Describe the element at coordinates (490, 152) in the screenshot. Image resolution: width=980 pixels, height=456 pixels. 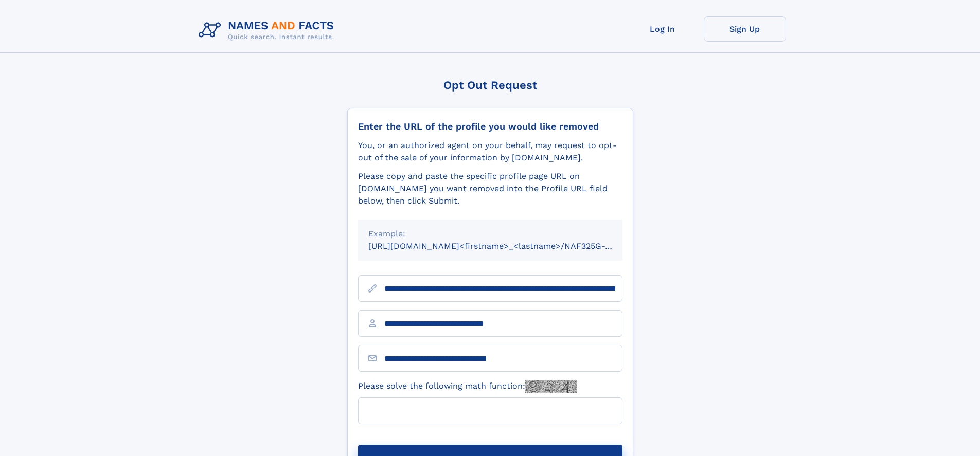
I see `div: You, or an authorized agent on your behalf, may request to opt-out of the sale of your informatio...` at that location.